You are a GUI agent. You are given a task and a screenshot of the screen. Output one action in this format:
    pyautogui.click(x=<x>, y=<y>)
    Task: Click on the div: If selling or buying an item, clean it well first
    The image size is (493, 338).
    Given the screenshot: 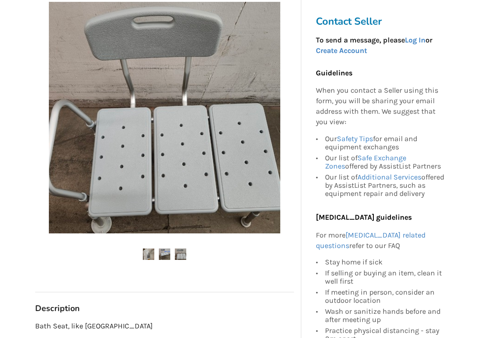 What is the action you would take?
    pyautogui.click(x=386, y=278)
    